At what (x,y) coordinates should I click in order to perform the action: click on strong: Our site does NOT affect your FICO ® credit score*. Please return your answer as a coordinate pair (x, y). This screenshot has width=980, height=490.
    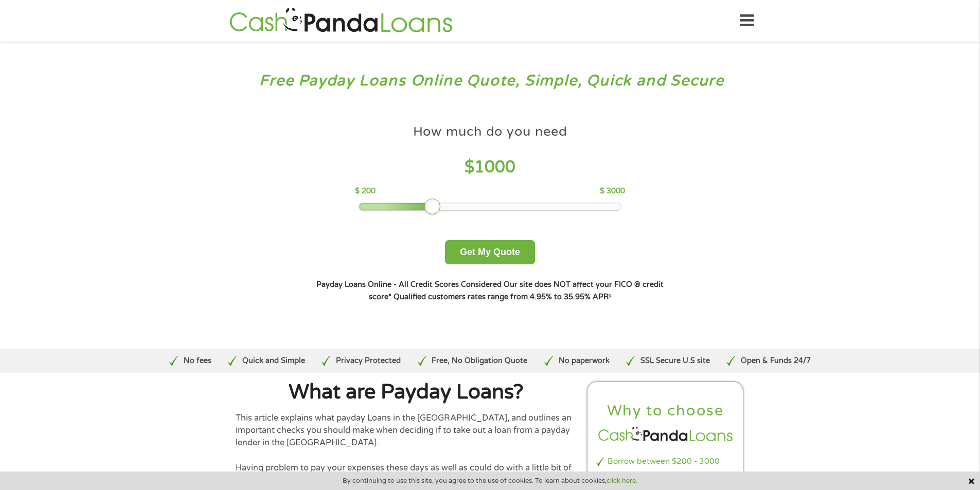
    Looking at the image, I should click on (516, 291).